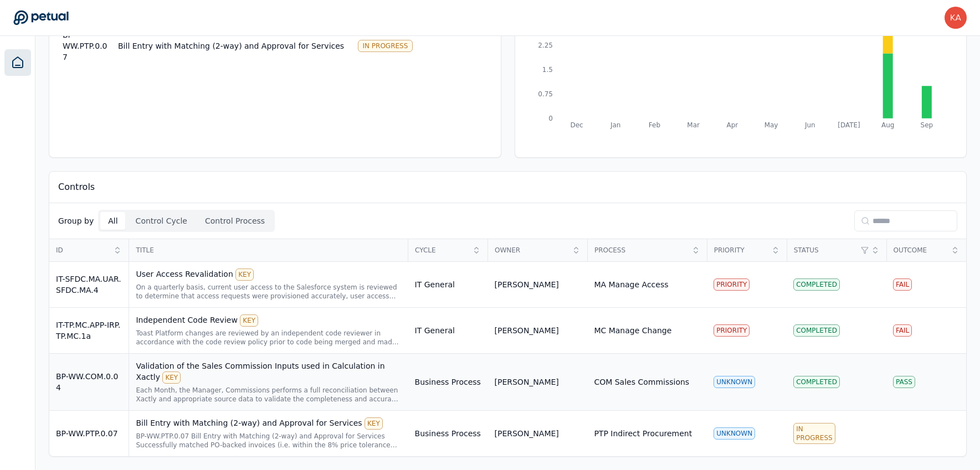  What do you see at coordinates (770, 125) in the screenshot?
I see `tspan: May` at bounding box center [770, 125].